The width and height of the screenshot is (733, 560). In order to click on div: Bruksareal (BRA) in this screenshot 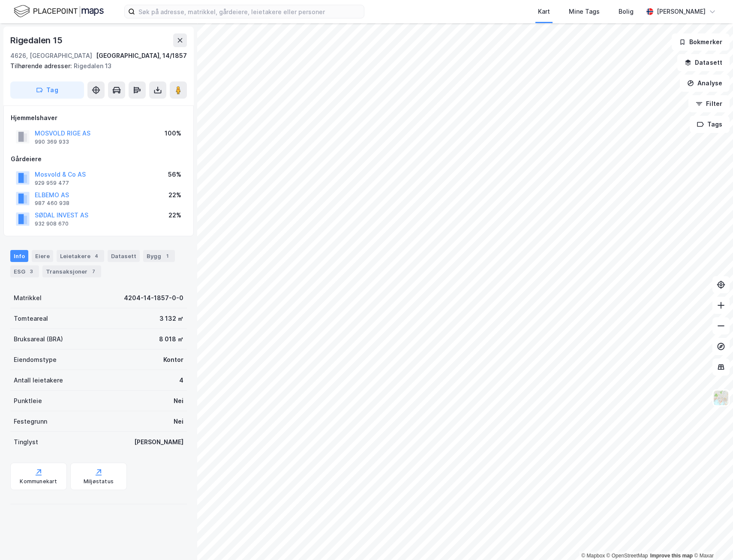, I will do `click(38, 339)`.